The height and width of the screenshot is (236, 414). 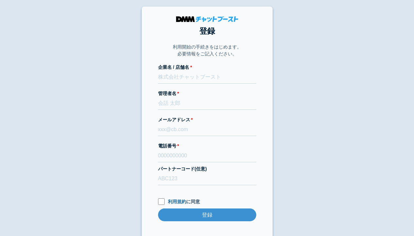 What do you see at coordinates (207, 168) in the screenshot?
I see `label: パートナーコード(任意)` at bounding box center [207, 168].